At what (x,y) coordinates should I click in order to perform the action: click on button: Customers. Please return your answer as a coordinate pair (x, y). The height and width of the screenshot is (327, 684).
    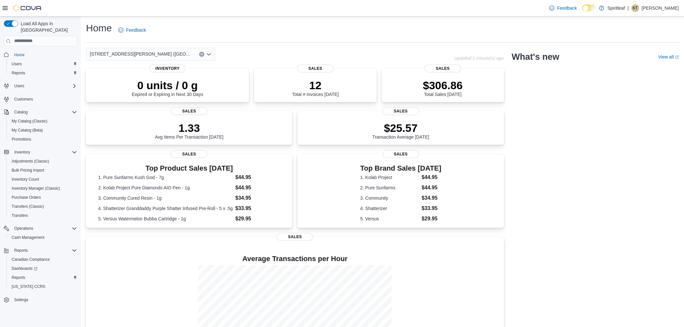
    Looking at the image, I should click on (40, 99).